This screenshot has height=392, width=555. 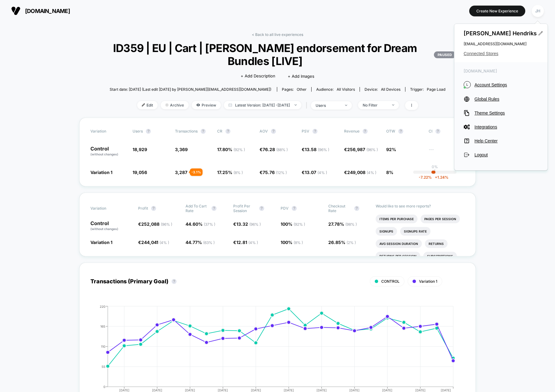 I want to click on p: 0%, so click(x=435, y=167).